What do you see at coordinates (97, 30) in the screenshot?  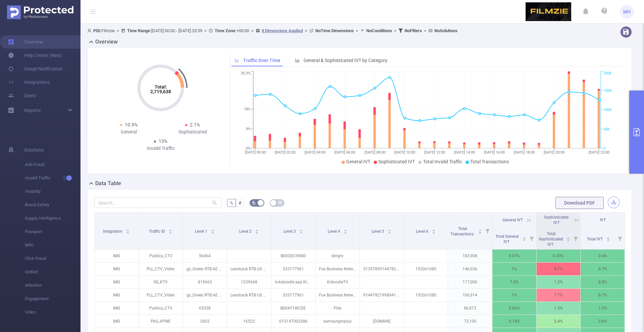 I see `b: PID:` at bounding box center [97, 30].